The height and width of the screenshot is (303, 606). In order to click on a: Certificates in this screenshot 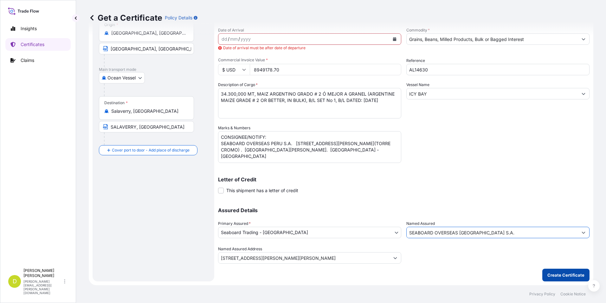, I will do `click(38, 44)`.